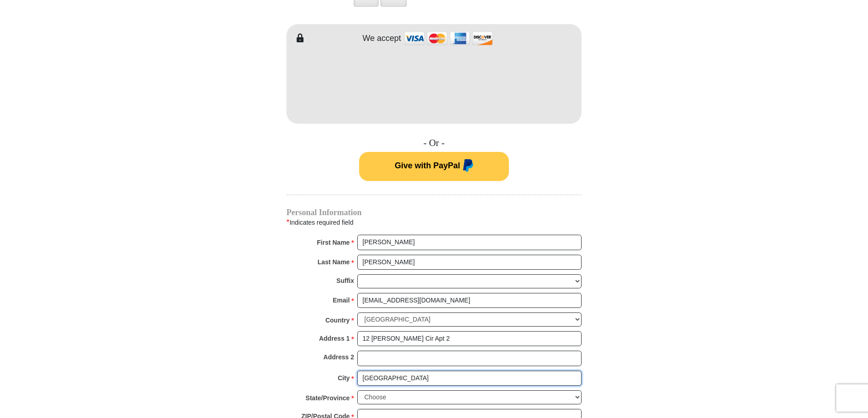  Describe the element at coordinates (434, 223) in the screenshot. I see `div: Indicates required field` at that location.